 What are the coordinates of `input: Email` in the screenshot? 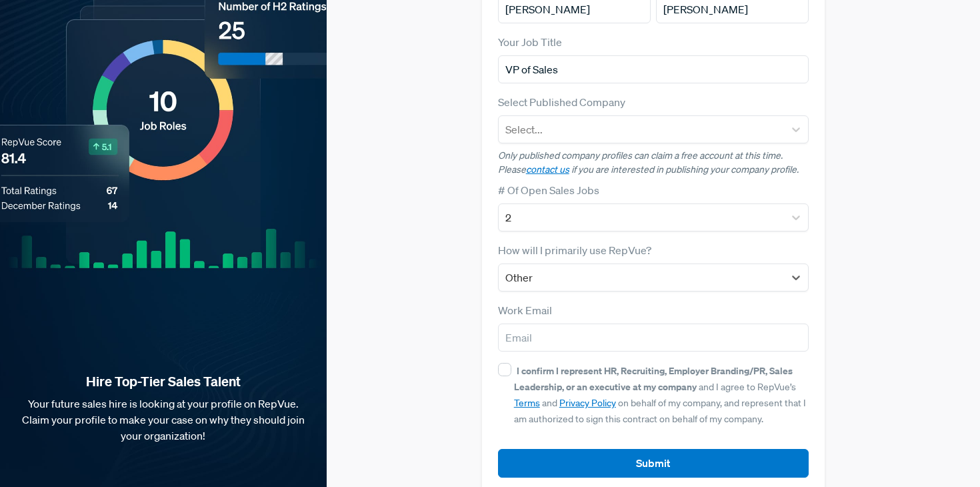 It's located at (653, 338).